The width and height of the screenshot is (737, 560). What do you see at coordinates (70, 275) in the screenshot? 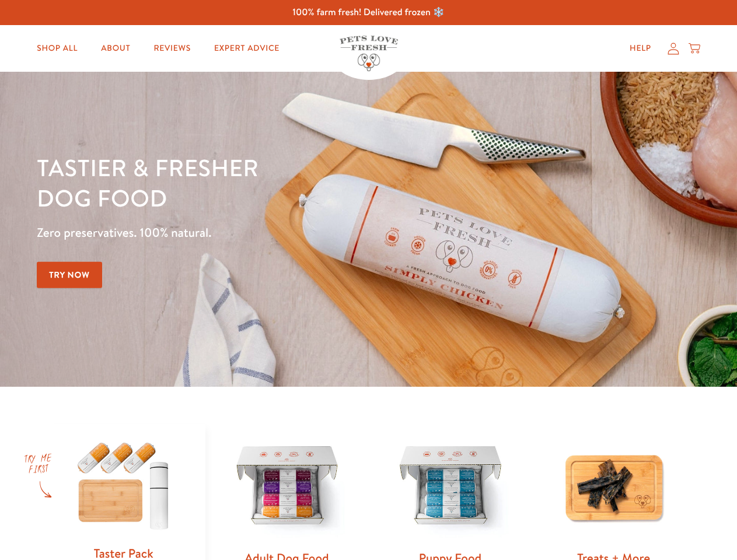
I see `a: Try Now` at bounding box center [70, 275].